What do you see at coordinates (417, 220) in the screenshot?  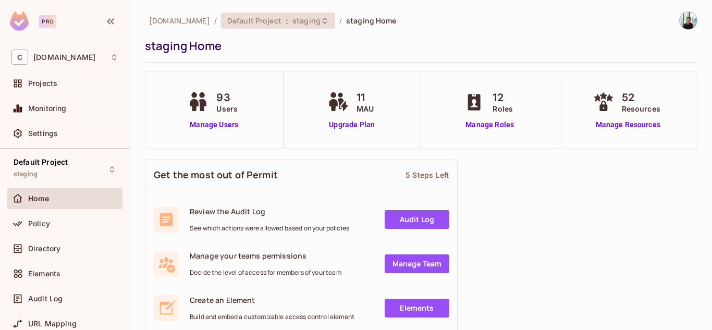 I see `a: Audit Log` at bounding box center [417, 220].